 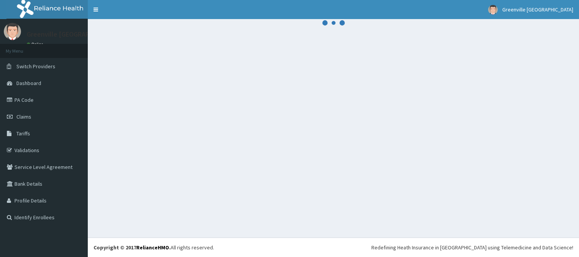 I want to click on footer: All rights reserved., so click(x=333, y=247).